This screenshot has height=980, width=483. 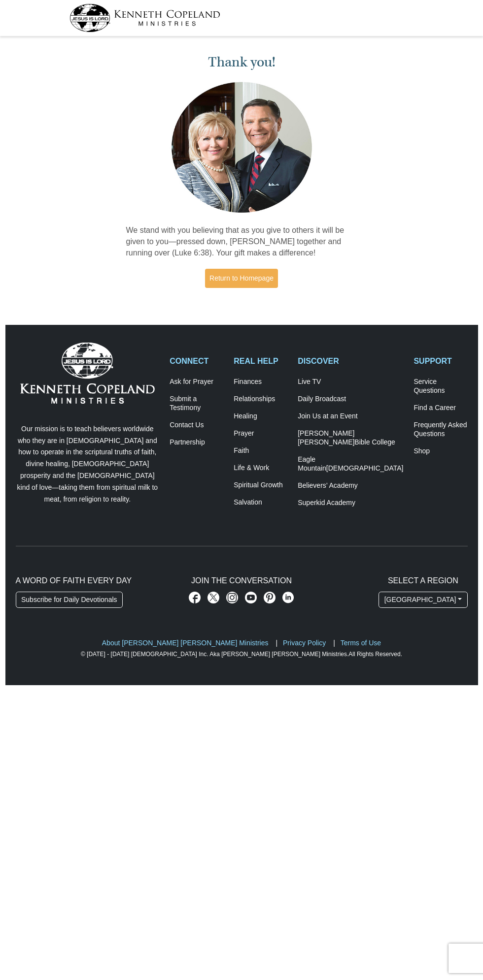 I want to click on h2: SUPPORT, so click(x=440, y=361).